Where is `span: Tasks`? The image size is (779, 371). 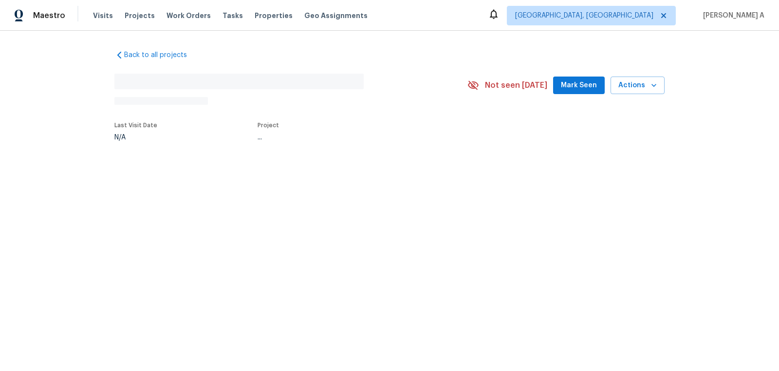
span: Tasks is located at coordinates (233, 16).